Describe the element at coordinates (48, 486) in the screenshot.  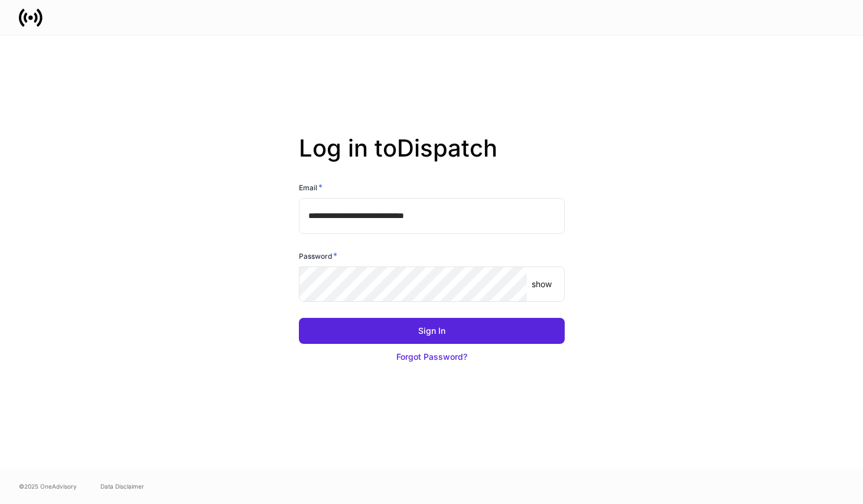
I see `span: © 2025 OneAdvisory` at that location.